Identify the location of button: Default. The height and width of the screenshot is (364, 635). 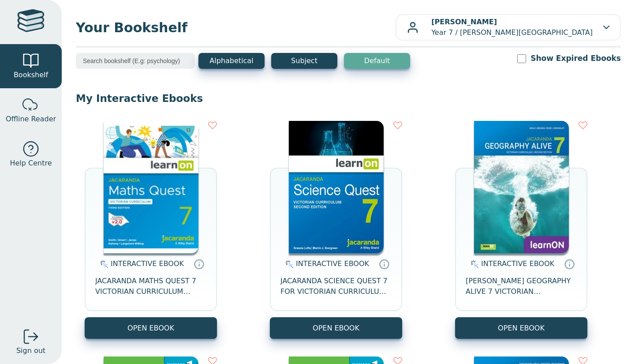
(377, 61).